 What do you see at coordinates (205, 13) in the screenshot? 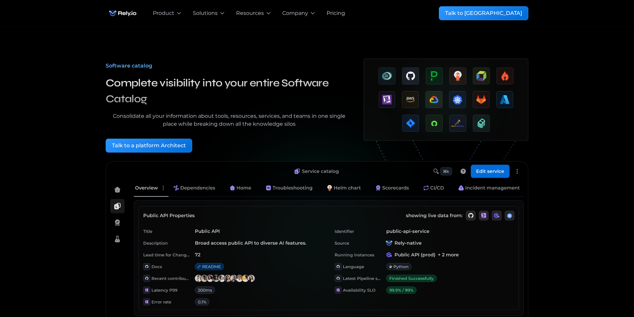
I see `div: Solutions` at bounding box center [205, 13].